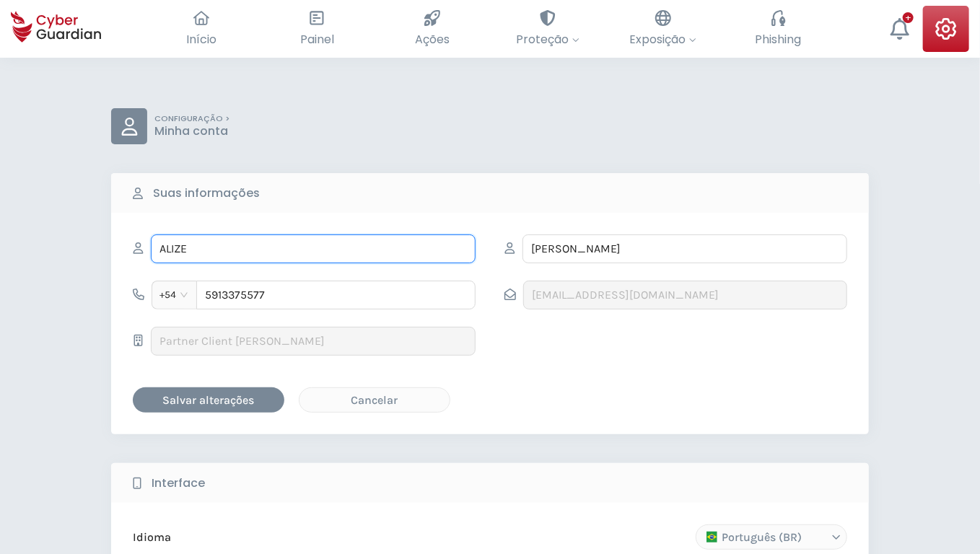 The height and width of the screenshot is (554, 980). I want to click on button: Início, so click(202, 29).